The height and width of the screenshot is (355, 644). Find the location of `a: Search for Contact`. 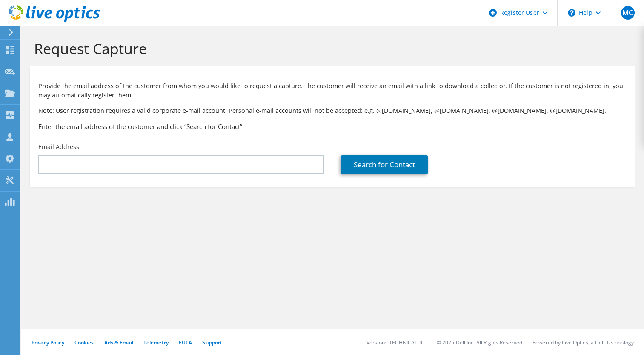

a: Search for Contact is located at coordinates (384, 165).